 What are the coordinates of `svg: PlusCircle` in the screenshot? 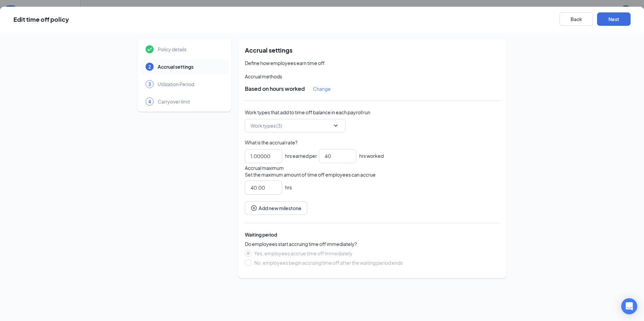 It's located at (254, 208).